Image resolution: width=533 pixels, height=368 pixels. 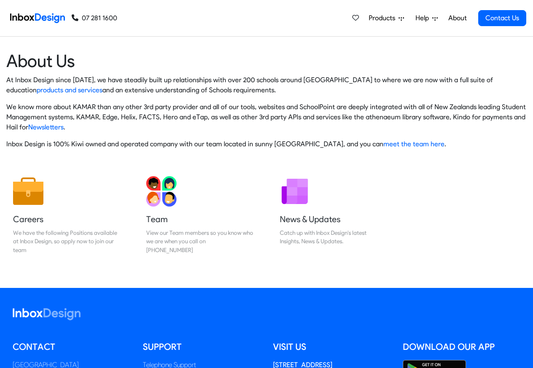 What do you see at coordinates (414, 144) in the screenshot?
I see `a: meet the team here` at bounding box center [414, 144].